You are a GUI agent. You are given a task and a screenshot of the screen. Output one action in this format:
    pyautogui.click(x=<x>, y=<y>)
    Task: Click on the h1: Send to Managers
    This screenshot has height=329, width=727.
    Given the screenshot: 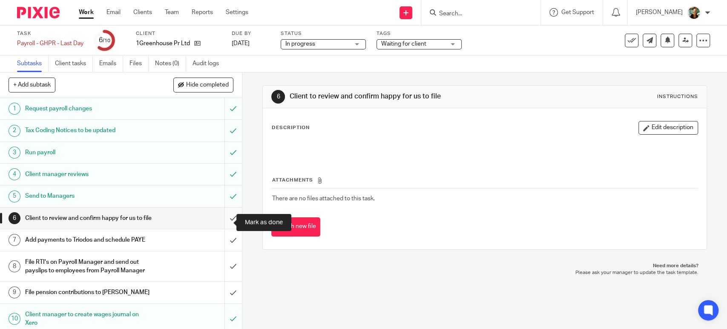 What is the action you would take?
    pyautogui.click(x=89, y=196)
    